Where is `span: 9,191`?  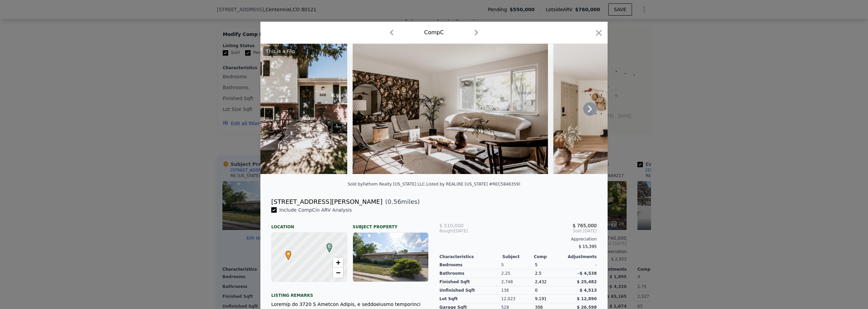 span: 9,191 is located at coordinates (541, 299).